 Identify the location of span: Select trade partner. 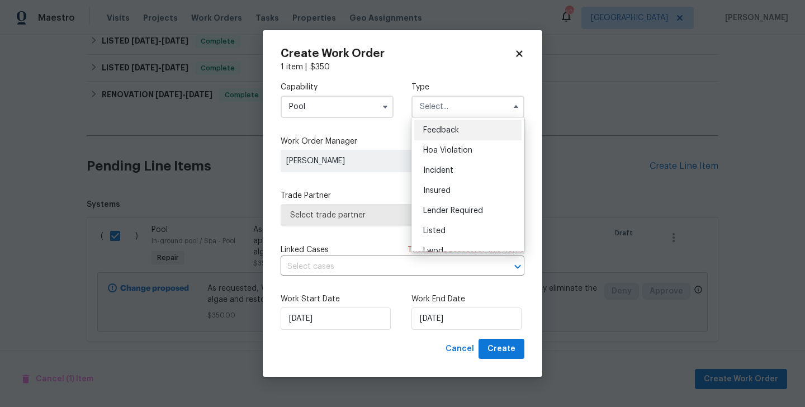
(402, 215).